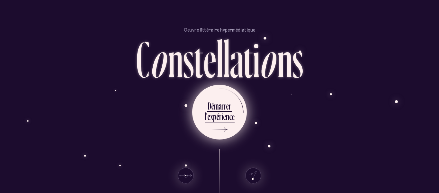 This screenshot has height=193, width=439. Describe the element at coordinates (387, 178) in the screenshot. I see `button: Démarrer sans l’audio` at that location.